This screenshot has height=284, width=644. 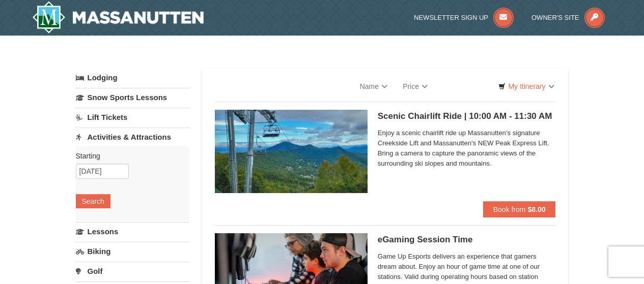 What do you see at coordinates (556, 18) in the screenshot?
I see `span: Owner's Site` at bounding box center [556, 18].